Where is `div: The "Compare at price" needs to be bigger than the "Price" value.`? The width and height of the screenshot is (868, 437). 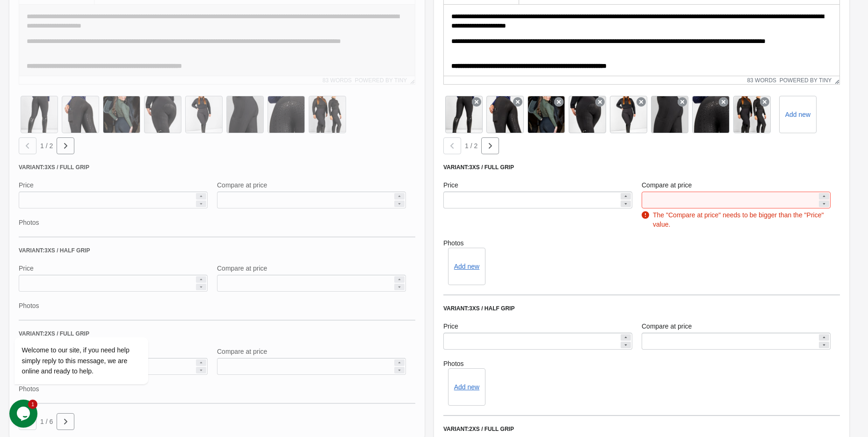 div: The "Compare at price" needs to be bigger than the "Price" value. is located at coordinates (736, 220).